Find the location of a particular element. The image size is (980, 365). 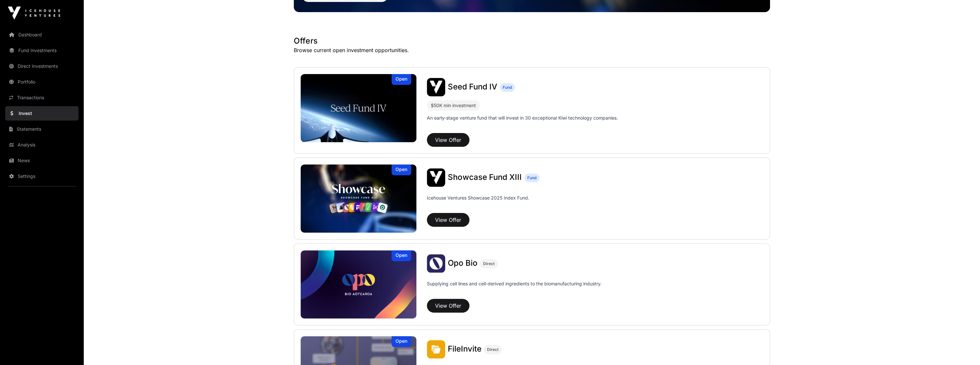

span: Opo Bio is located at coordinates (463, 262).